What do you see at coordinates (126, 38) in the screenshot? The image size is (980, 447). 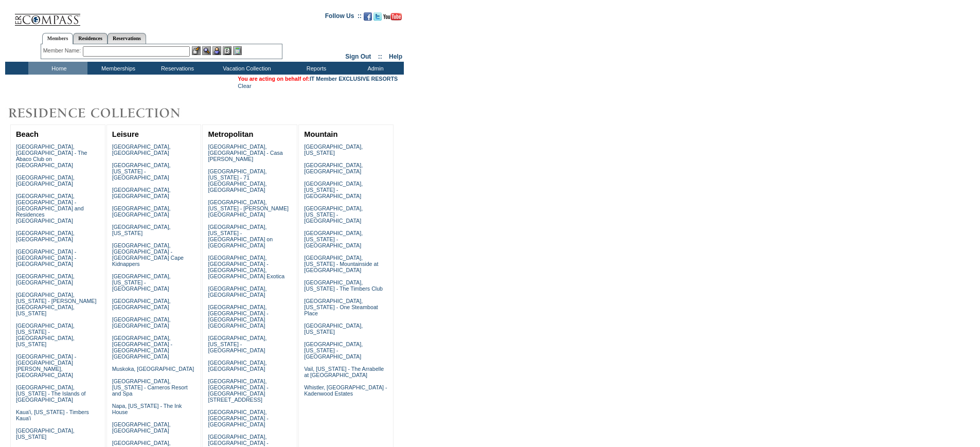 I see `a: Reservations` at bounding box center [126, 38].